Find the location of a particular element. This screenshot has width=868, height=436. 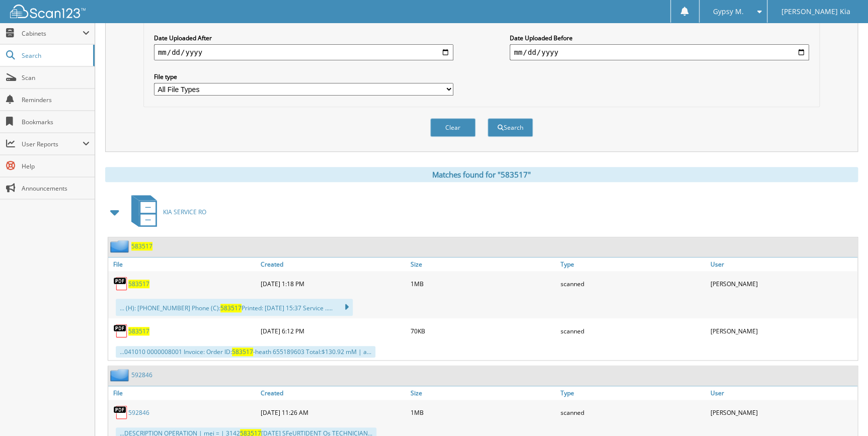

input: end is located at coordinates (659, 52).